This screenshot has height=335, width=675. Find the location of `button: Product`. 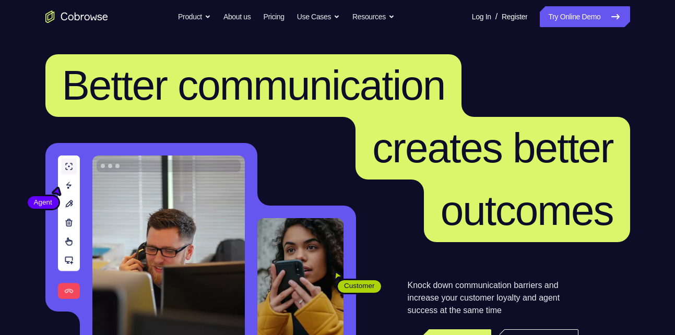

button: Product is located at coordinates (194, 17).